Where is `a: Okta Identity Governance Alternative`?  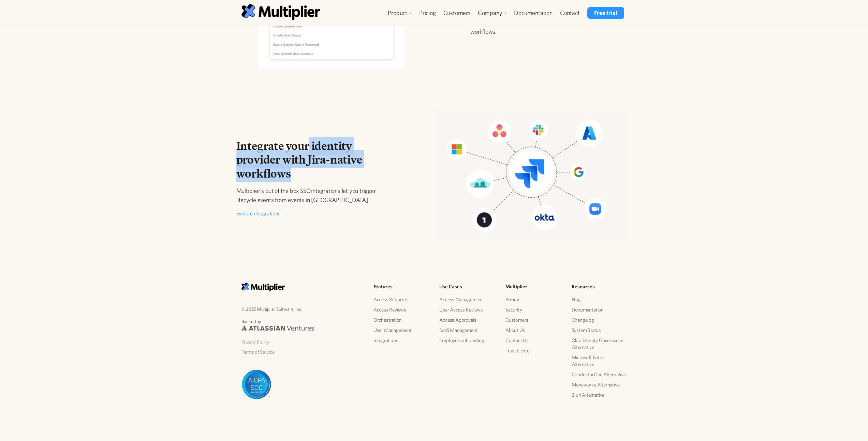
a: Okta Identity Governance Alternative is located at coordinates (599, 344).